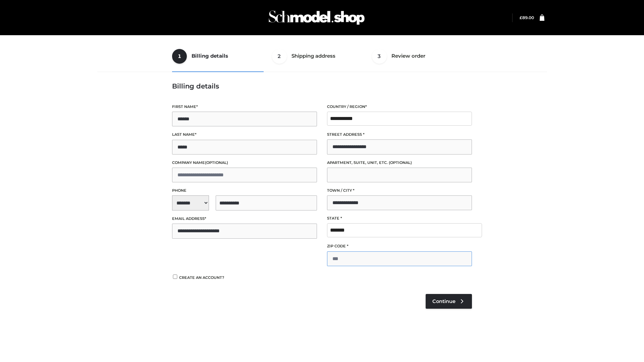 This screenshot has height=362, width=644. Describe the element at coordinates (399, 106) in the screenshot. I see `label: Country / Region` at that location.